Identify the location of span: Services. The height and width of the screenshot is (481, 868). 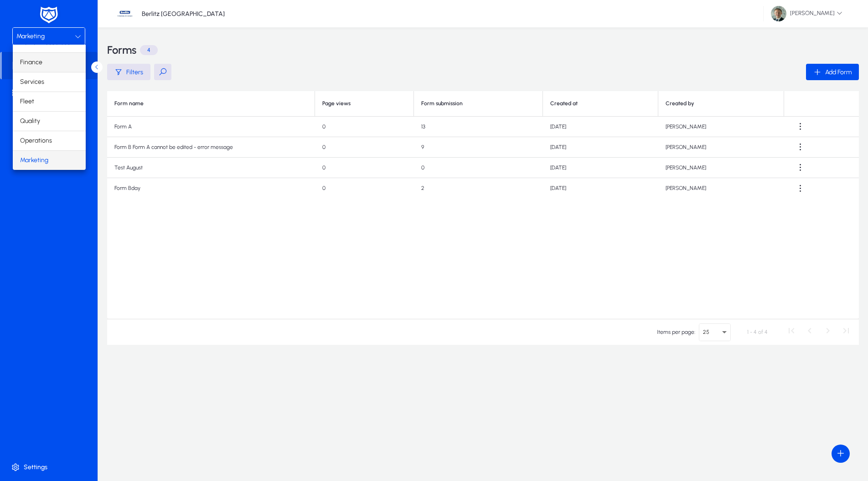
(32, 82).